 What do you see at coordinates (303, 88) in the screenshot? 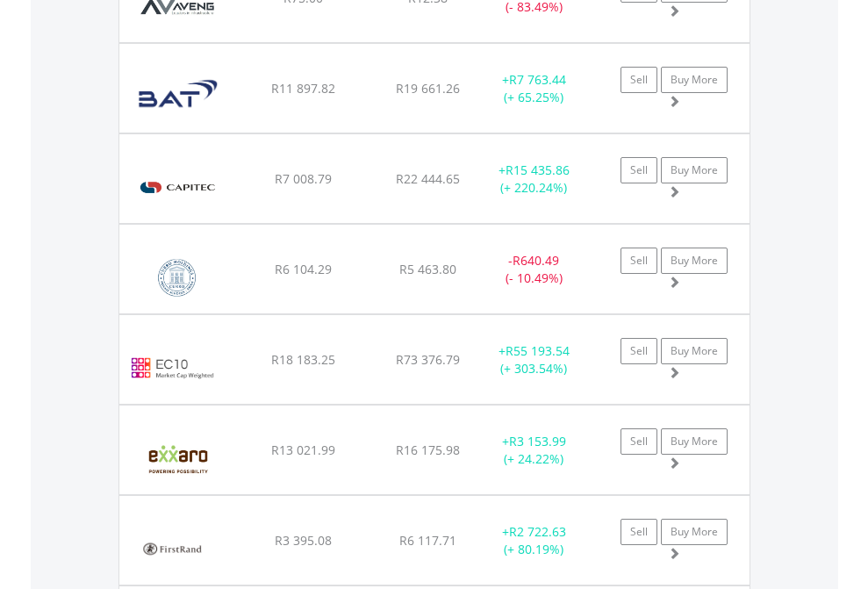
I see `span: R11 897.82` at bounding box center [303, 88].